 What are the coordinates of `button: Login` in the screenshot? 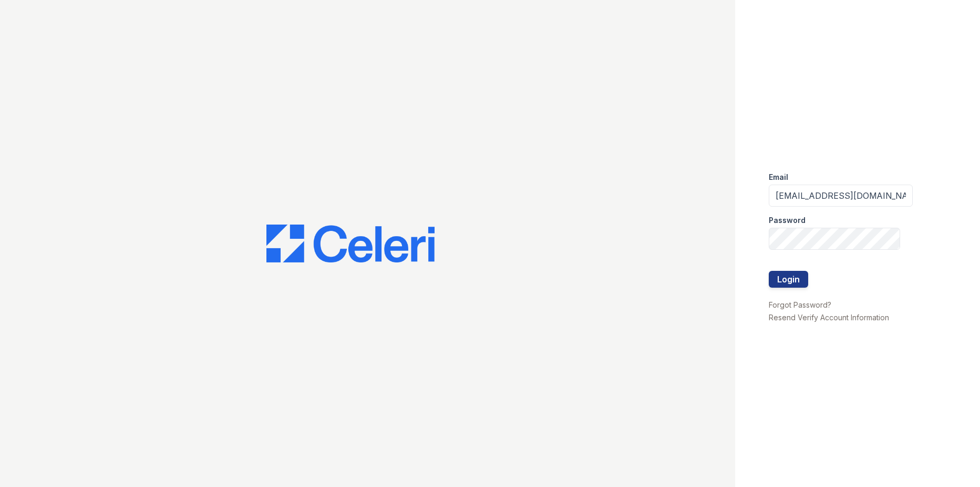 It's located at (788, 279).